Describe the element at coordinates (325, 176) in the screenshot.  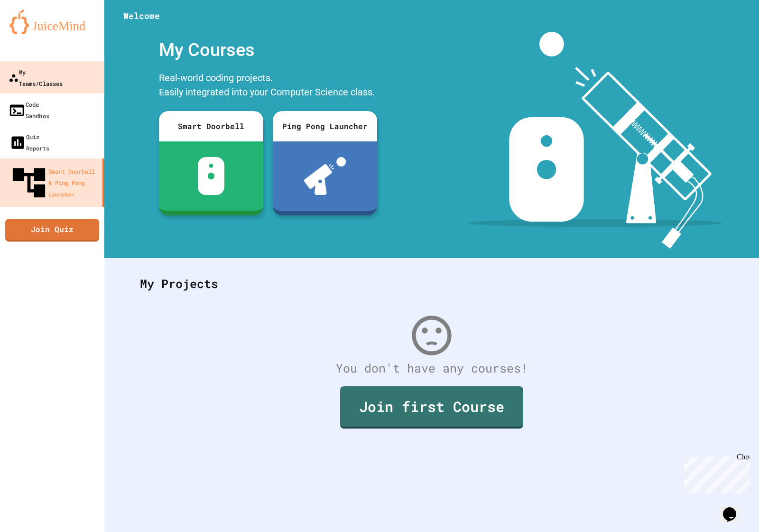
I see `img: ppl-with-ball.png` at that location.